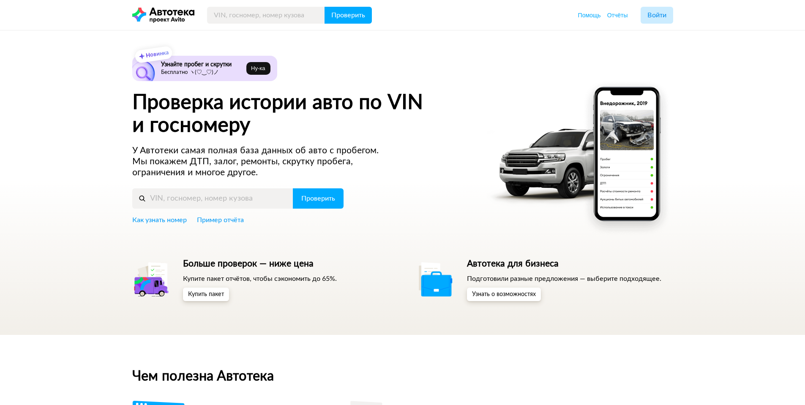 Image resolution: width=805 pixels, height=405 pixels. I want to click on p: У Автотеки самая полная база данных об авто с пробегом. Мы покажем ДТП, залог, ремонты, скрутку п..., so click(264, 162).